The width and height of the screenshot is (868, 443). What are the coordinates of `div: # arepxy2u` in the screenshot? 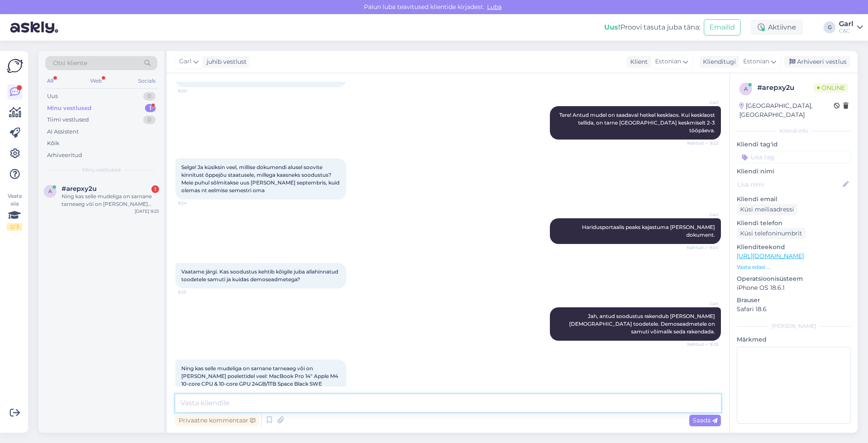 It's located at (786, 88).